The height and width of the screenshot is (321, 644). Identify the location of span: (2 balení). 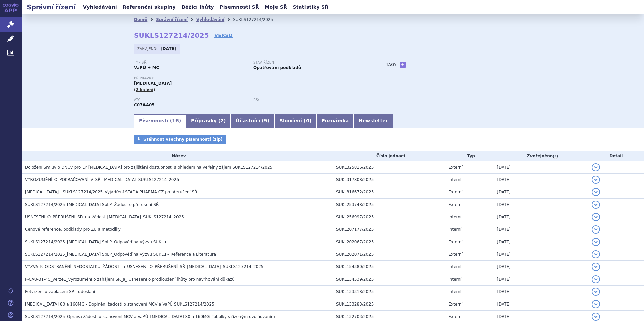
(144, 90).